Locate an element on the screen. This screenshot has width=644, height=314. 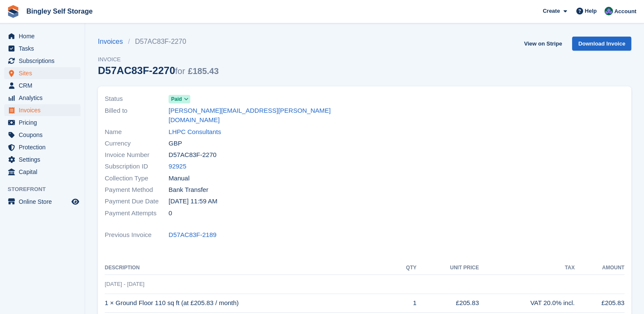
span: Billed to is located at coordinates (137, 115).